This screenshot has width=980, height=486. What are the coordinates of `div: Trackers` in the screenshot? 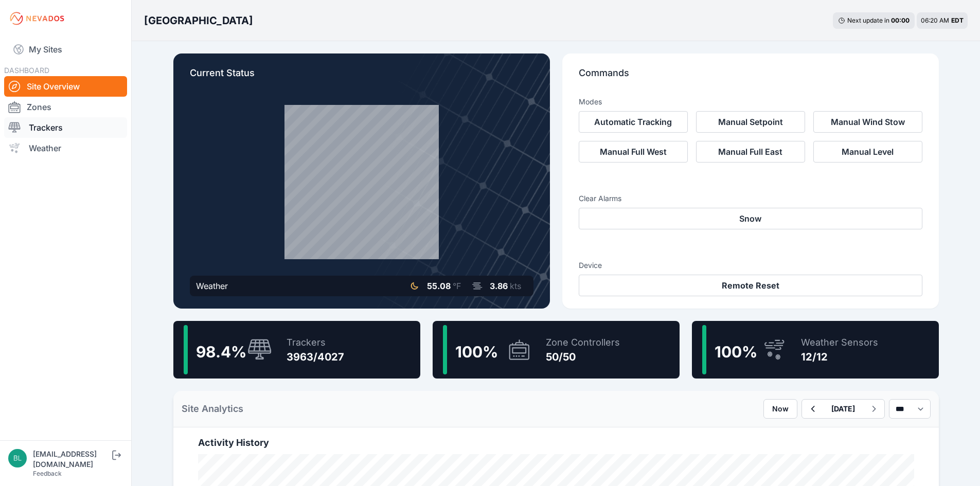 It's located at (316, 343).